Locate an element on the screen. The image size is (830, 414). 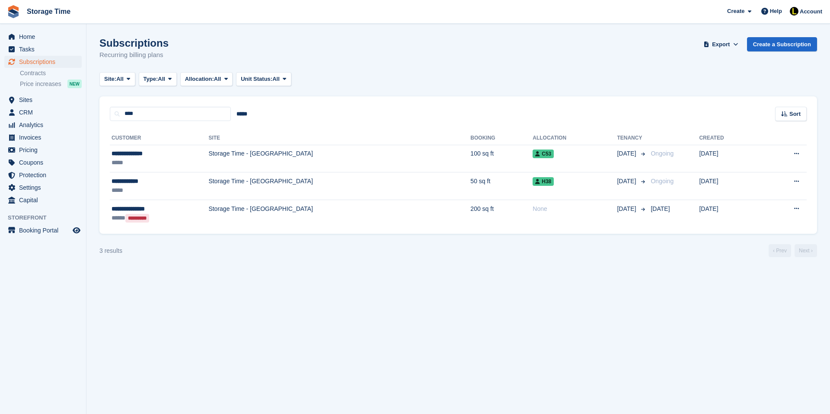
span: Settings is located at coordinates (45, 188).